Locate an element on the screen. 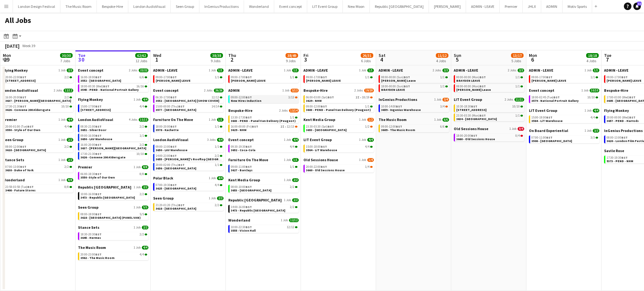  a: ADMIN - LEAVE2 Jobs2/2 is located at coordinates (489, 70).